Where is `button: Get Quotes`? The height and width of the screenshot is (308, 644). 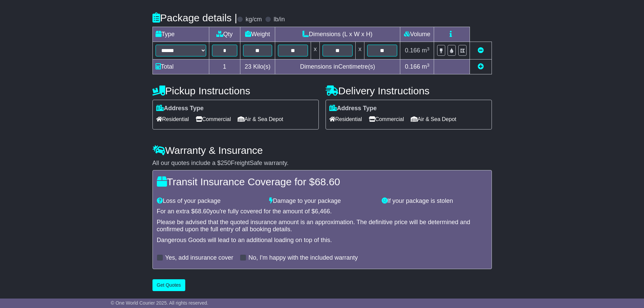
button: Get Quotes is located at coordinates (169, 285).